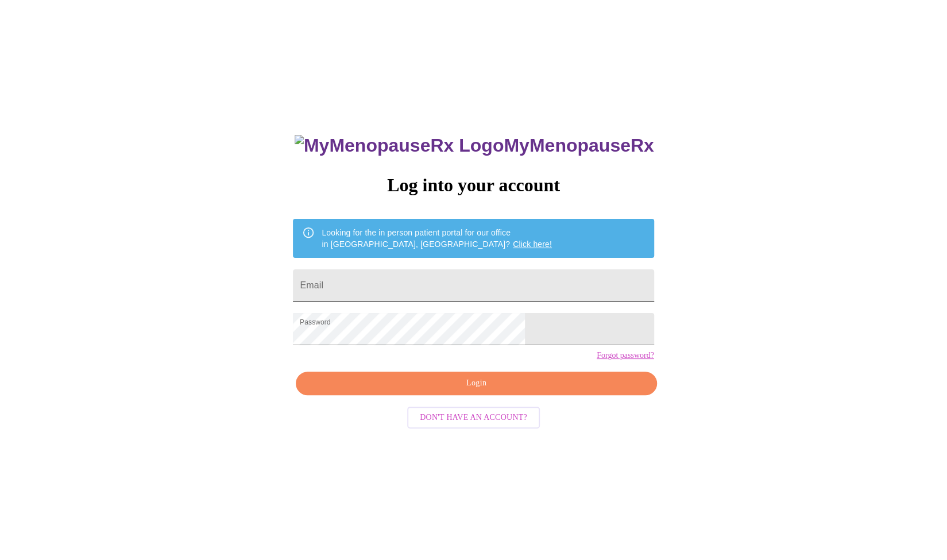 This screenshot has height=560, width=947. Describe the element at coordinates (476, 383) in the screenshot. I see `button: Login` at that location.